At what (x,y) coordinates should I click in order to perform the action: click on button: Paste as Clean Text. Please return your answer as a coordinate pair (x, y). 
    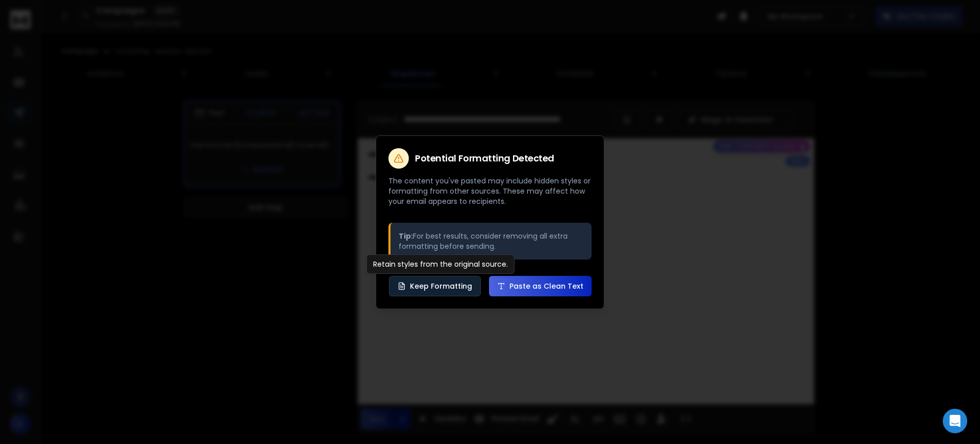
    Looking at the image, I should click on (540, 286).